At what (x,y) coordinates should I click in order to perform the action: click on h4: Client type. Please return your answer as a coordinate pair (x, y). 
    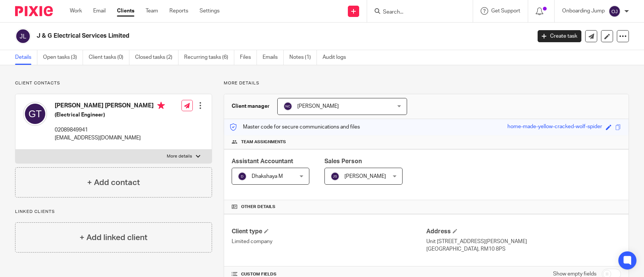
    Looking at the image, I should click on (329, 231).